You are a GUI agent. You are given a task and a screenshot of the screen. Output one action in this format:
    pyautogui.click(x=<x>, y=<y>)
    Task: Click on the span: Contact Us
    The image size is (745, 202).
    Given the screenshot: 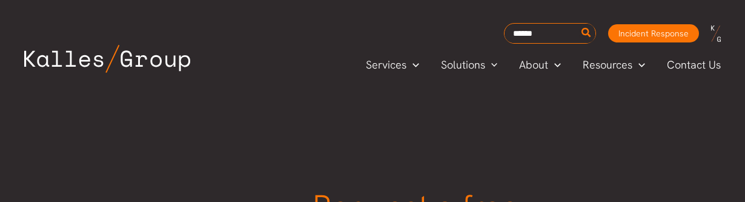 What is the action you would take?
    pyautogui.click(x=693, y=65)
    